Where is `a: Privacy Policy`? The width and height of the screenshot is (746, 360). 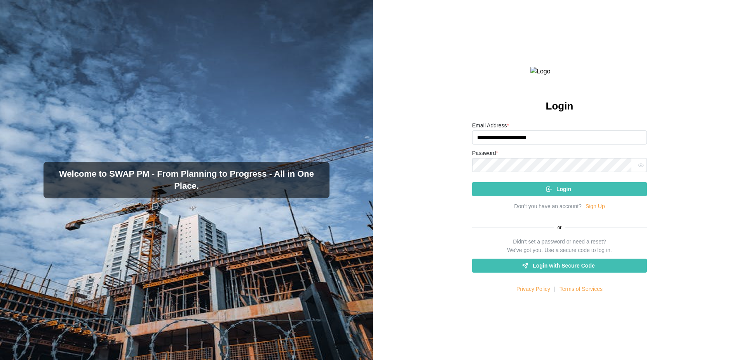
a: Privacy Policy is located at coordinates (533, 289).